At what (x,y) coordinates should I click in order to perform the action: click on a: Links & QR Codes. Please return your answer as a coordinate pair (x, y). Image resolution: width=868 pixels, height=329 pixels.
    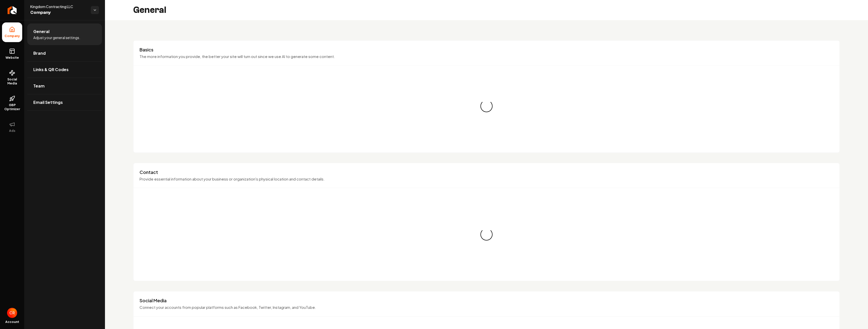
    Looking at the image, I should click on (65, 69).